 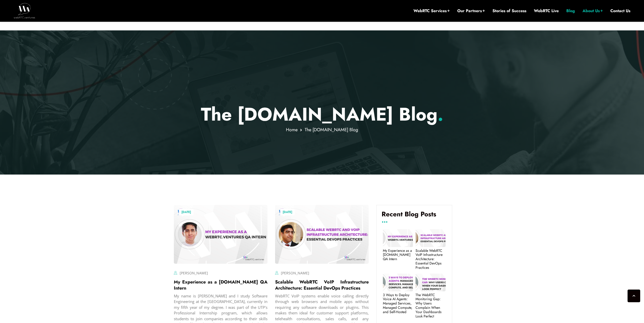 What do you see at coordinates (620, 11) in the screenshot?
I see `a: Contact Us` at bounding box center [620, 11].